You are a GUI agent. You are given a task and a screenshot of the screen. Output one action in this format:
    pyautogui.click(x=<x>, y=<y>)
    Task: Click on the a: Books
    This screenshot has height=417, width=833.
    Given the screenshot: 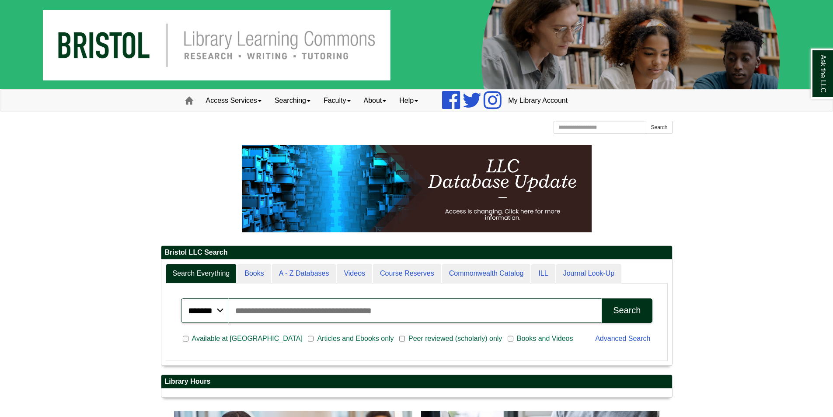 What is the action you would take?
    pyautogui.click(x=254, y=273)
    